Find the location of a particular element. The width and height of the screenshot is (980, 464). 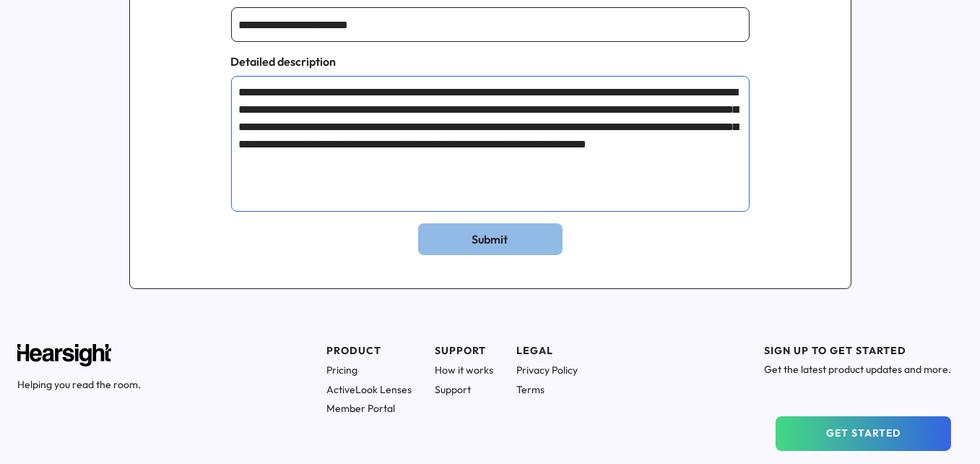

h1: SIGN UP TO GET STARTED is located at coordinates (857, 350).